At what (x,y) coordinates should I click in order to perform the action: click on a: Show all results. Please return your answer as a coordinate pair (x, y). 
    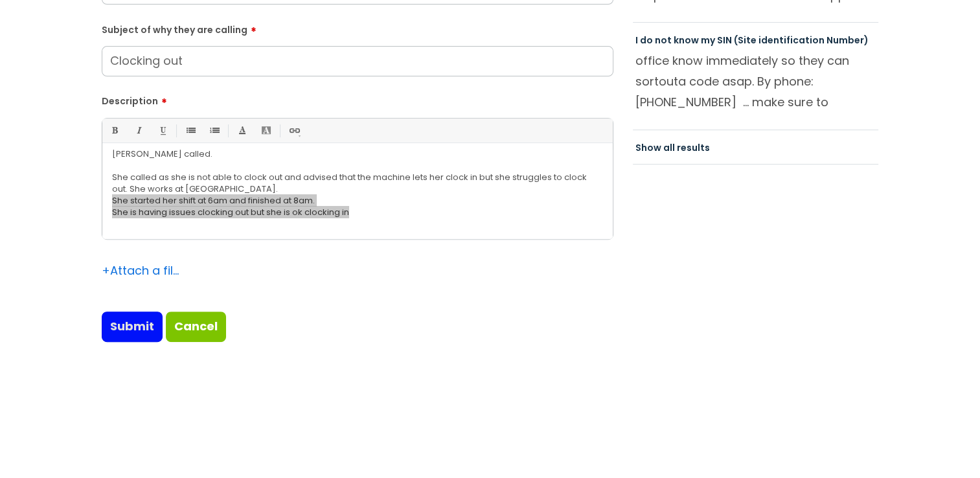
    Looking at the image, I should click on (672, 148).